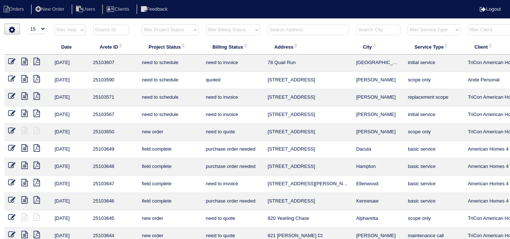 This screenshot has width=510, height=239. Describe the element at coordinates (308, 47) in the screenshot. I see `th: Address: activate to sort column ascending` at that location.